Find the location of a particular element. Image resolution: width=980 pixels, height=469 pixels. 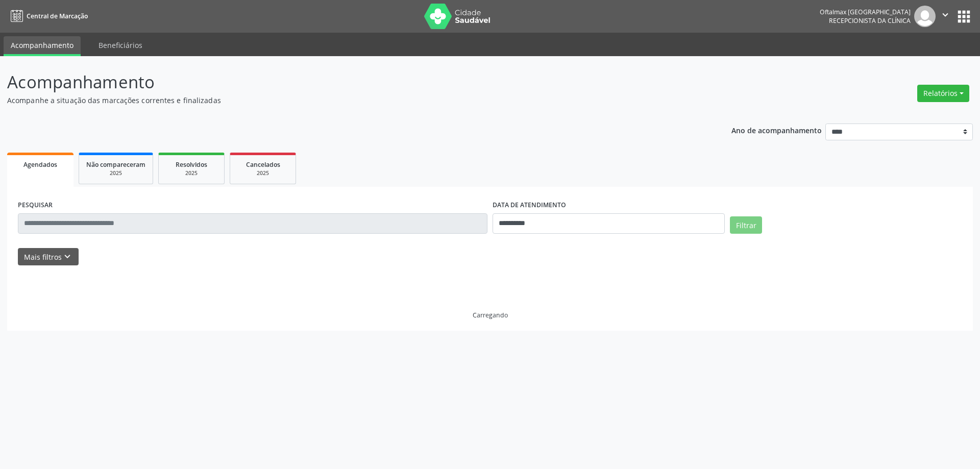

label: PESQUISAR is located at coordinates (35, 205).